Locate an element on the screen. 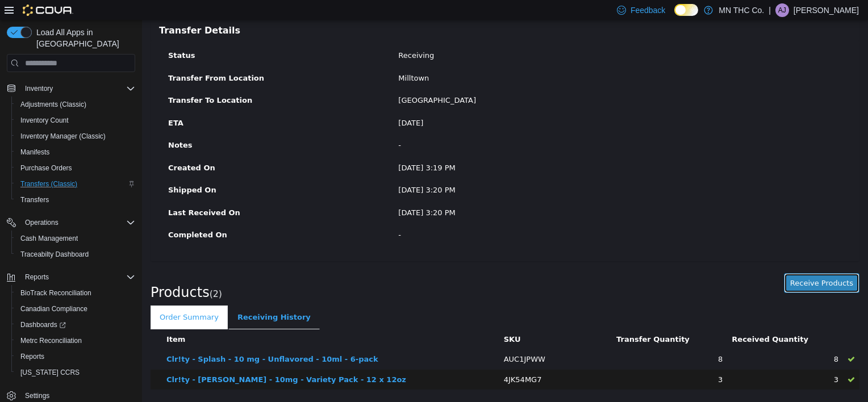 The image size is (868, 402). a: Traceabilty Dashboard is located at coordinates (54, 255).